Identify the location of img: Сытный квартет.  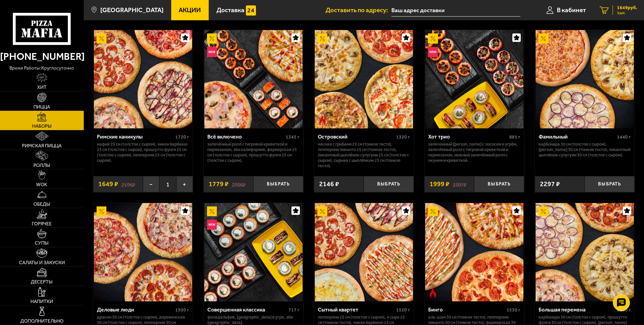
(364, 252).